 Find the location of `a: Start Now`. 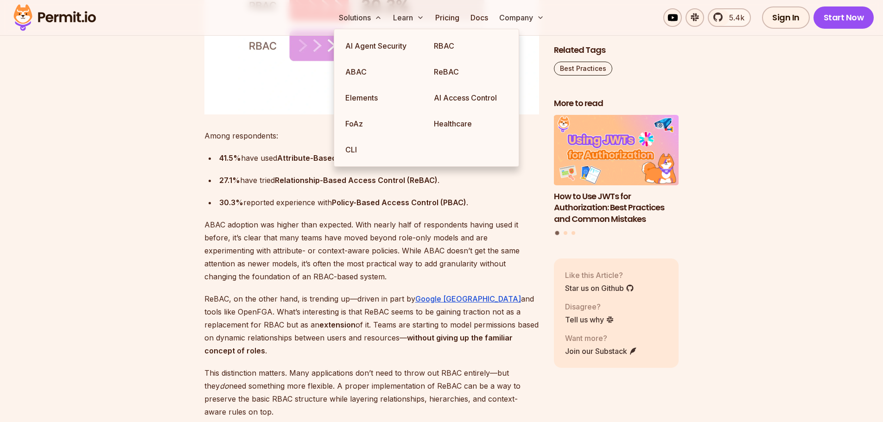

a: Start Now is located at coordinates (844, 18).